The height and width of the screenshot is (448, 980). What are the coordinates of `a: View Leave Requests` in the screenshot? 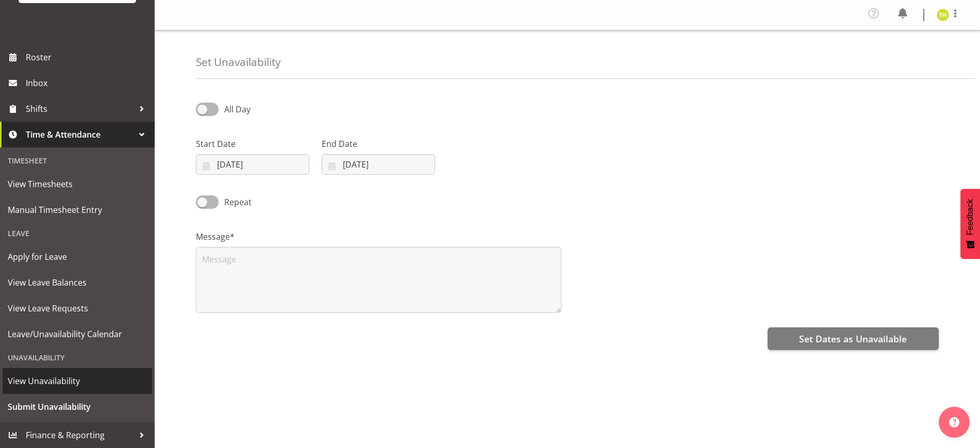 It's located at (77, 308).